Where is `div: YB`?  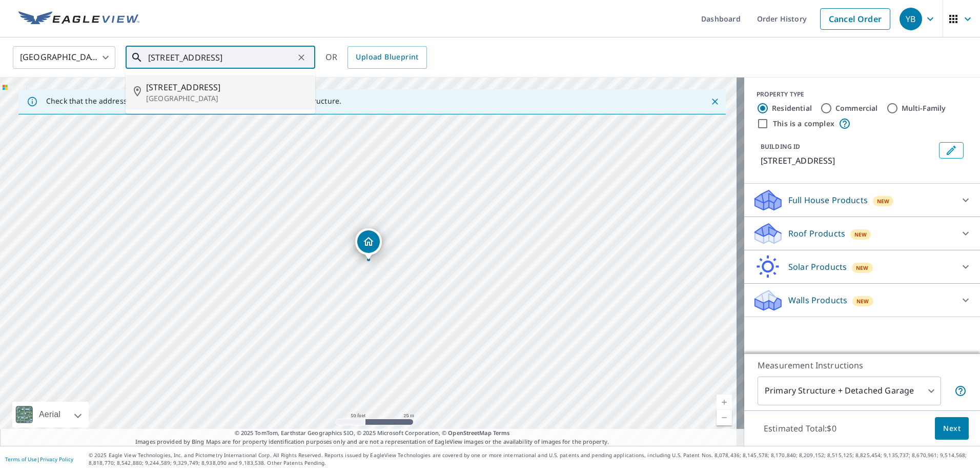 div: YB is located at coordinates (911, 19).